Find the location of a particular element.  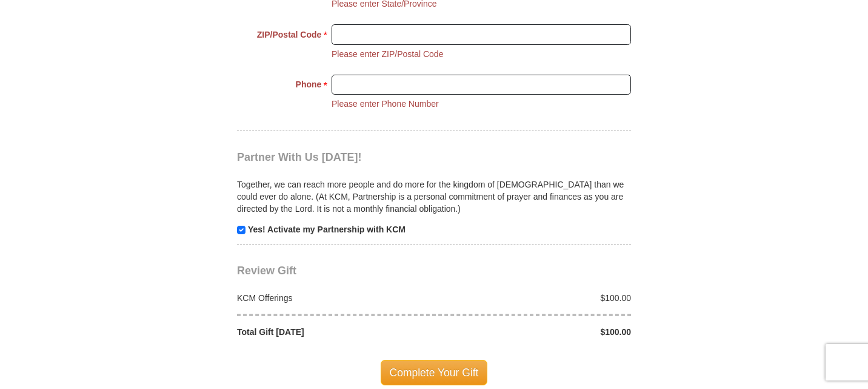

span: Complete Your Gift is located at coordinates (434, 372).